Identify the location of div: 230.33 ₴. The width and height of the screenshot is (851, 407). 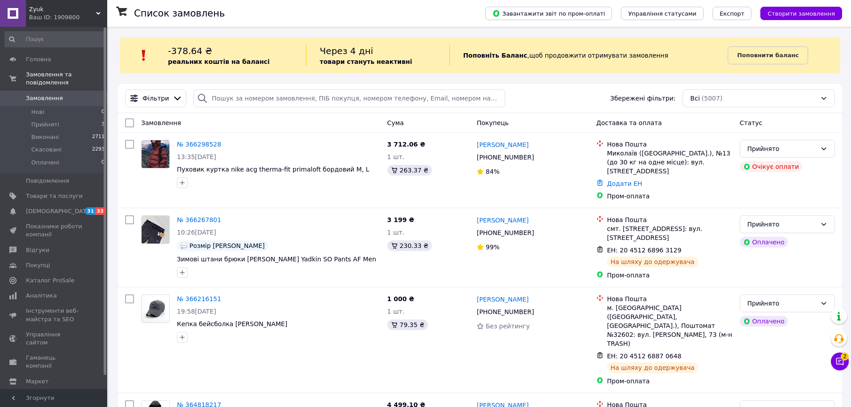
(410, 246).